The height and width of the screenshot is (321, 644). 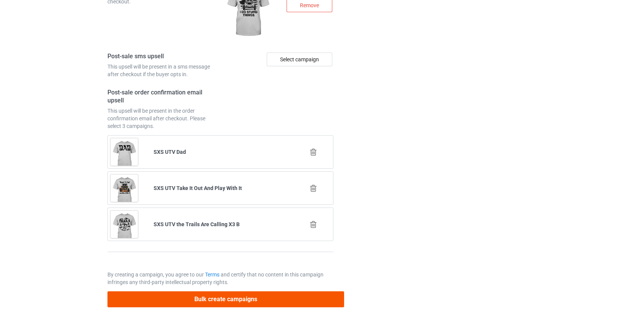 I want to click on p: By creating a campaign, you agree to our and certify that no content in this campaign infringes a..., so click(x=221, y=278).